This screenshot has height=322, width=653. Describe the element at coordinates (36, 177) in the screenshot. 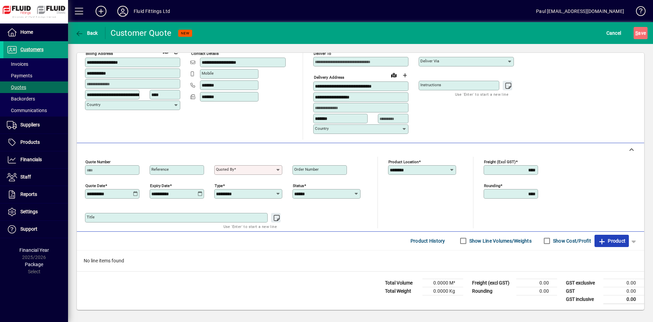

I see `a: Staff` at that location.